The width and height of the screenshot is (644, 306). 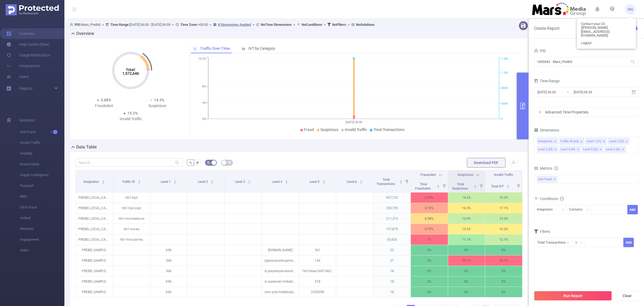 I want to click on p: PREBID_LOCAL_CACHE, so click(x=95, y=229).